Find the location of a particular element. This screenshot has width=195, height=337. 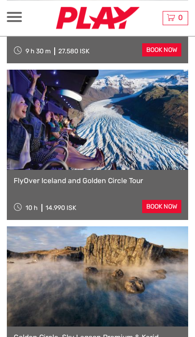

div: 27.580 ISK is located at coordinates (74, 51).